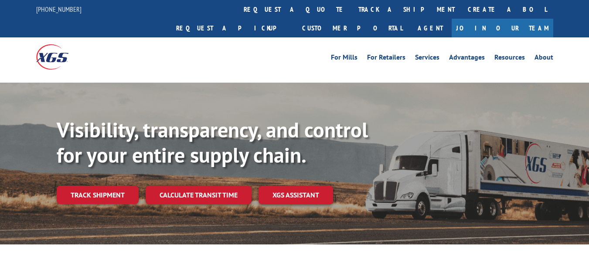 The width and height of the screenshot is (589, 254). Describe the element at coordinates (467, 59) in the screenshot. I see `a: Advantages` at that location.